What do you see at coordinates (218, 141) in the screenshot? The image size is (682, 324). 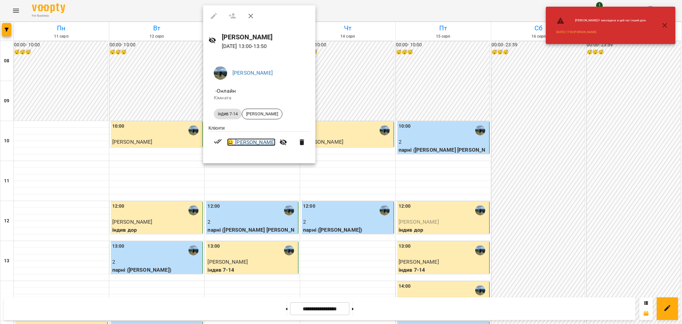 I see `svg: Візит сплачено` at bounding box center [218, 141].